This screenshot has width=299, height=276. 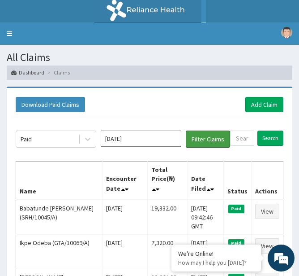 I want to click on div: Minimize live chat window, so click(x=158, y=15).